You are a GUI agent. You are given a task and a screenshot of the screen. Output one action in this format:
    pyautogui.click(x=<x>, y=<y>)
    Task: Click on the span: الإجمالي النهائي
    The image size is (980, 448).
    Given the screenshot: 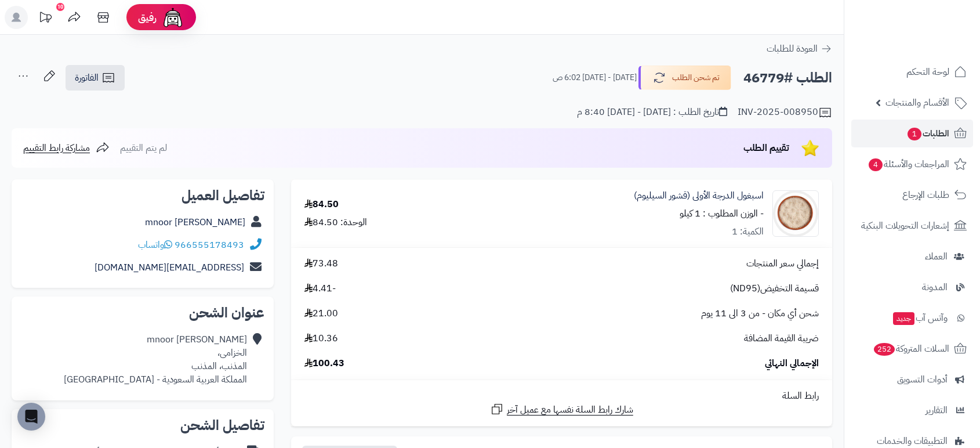 What is the action you would take?
    pyautogui.click(x=792, y=364)
    